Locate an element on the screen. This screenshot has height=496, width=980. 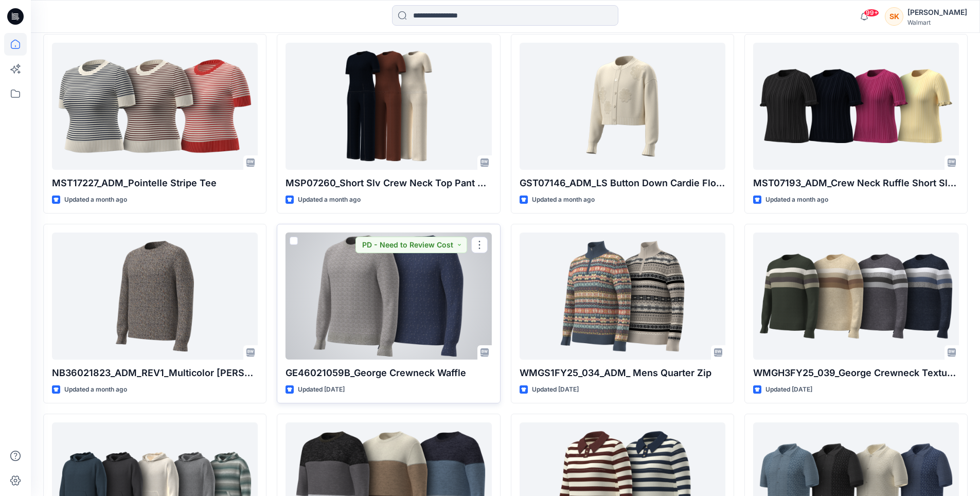
a: MST07193_ADM_Crew Neck Ruffle Short Slv Sweater is located at coordinates (856, 106).